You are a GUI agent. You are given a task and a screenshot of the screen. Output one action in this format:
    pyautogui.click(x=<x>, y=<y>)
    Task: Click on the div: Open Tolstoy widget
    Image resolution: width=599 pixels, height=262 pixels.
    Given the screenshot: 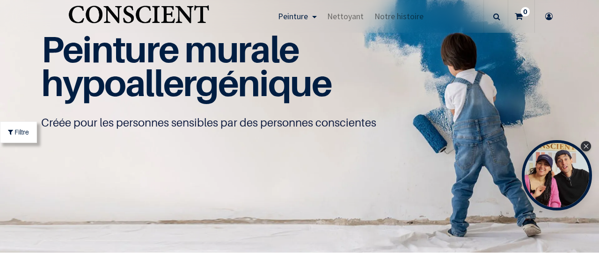 What is the action you would take?
    pyautogui.click(x=557, y=175)
    